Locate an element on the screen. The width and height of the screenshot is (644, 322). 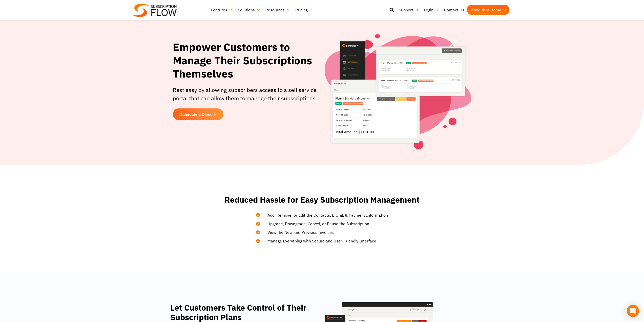
span: View the New and Previous Invoices is located at coordinates (297, 232).